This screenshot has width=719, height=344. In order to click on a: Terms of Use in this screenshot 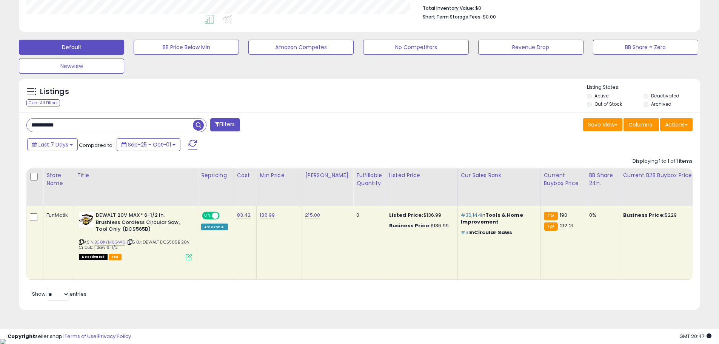, I will do `click(80, 336)`.